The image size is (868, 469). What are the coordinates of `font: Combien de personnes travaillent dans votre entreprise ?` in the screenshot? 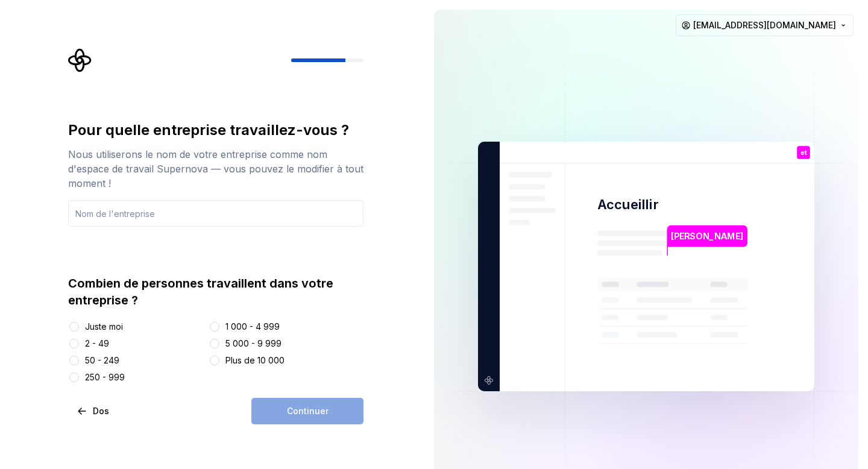 It's located at (201, 292).